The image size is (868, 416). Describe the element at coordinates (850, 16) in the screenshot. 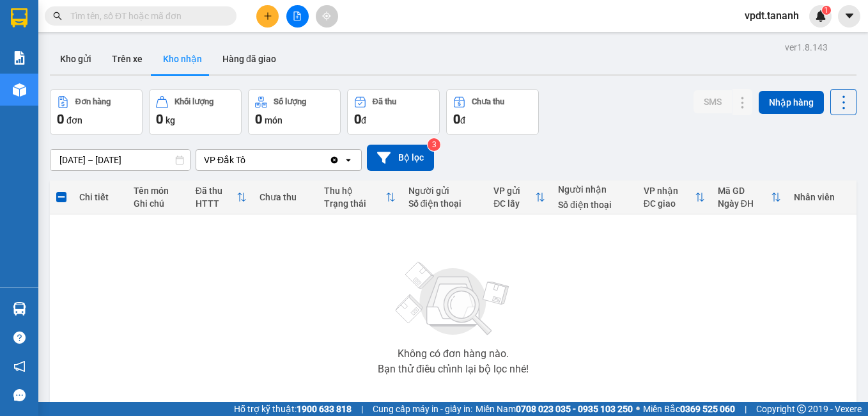

I see `span: caret-down` at that location.